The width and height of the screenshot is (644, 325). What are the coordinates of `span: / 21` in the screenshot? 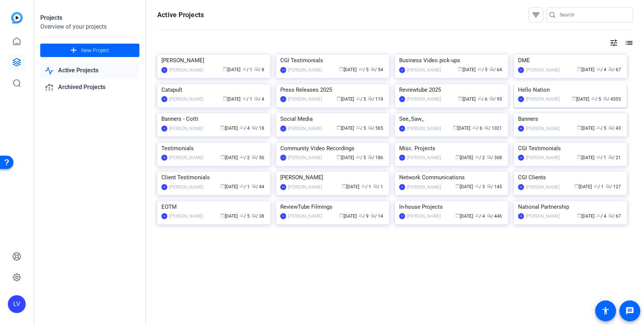 It's located at (615, 158).